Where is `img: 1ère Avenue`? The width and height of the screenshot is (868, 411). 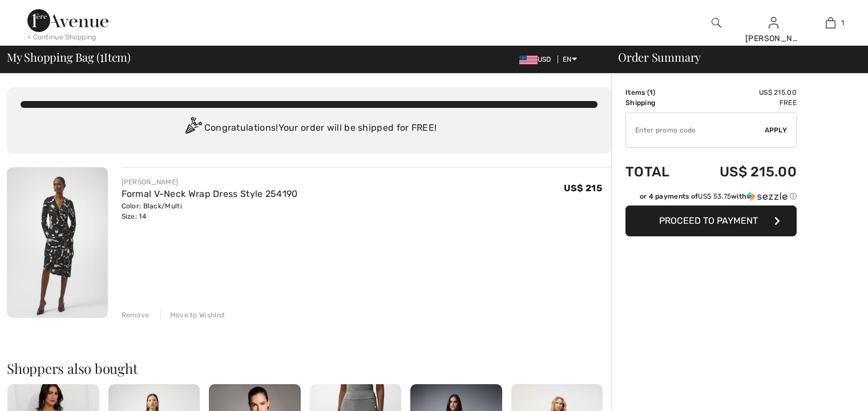 img: 1ère Avenue is located at coordinates (68, 20).